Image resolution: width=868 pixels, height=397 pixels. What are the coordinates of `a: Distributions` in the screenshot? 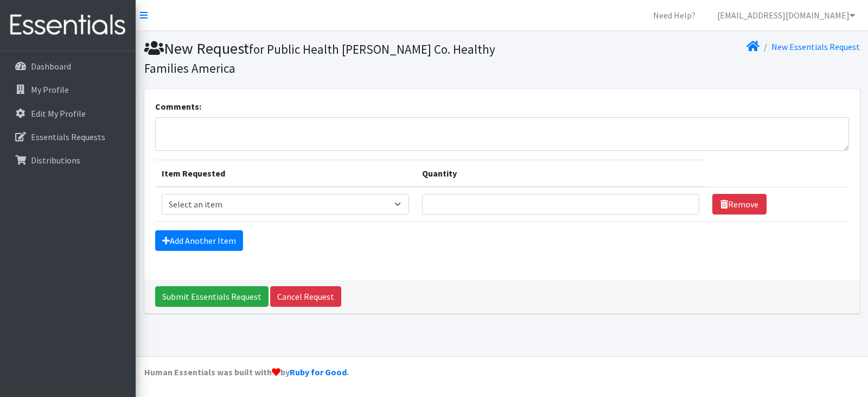 It's located at (68, 160).